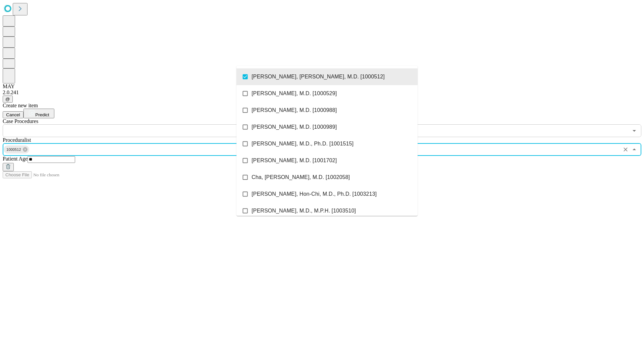 The width and height of the screenshot is (644, 362). I want to click on button: Clear, so click(626, 149).